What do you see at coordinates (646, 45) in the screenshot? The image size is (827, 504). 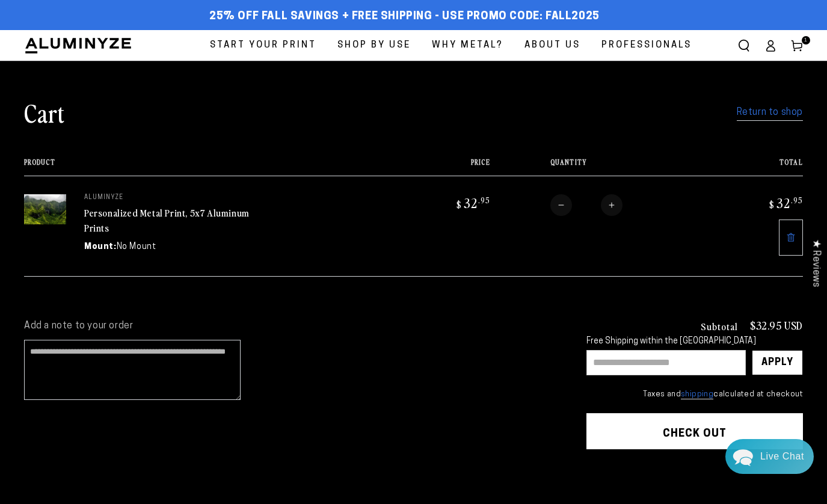 I see `span: Professionals` at bounding box center [646, 45].